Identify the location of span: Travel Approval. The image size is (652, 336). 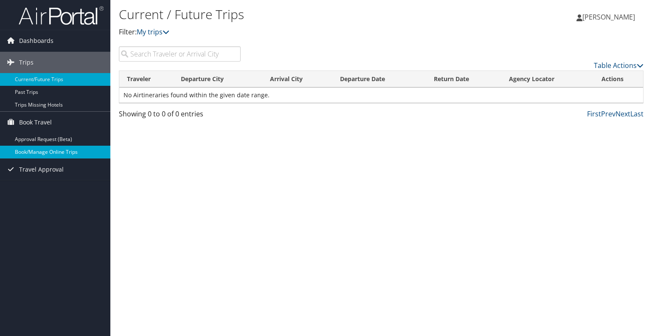
(41, 169).